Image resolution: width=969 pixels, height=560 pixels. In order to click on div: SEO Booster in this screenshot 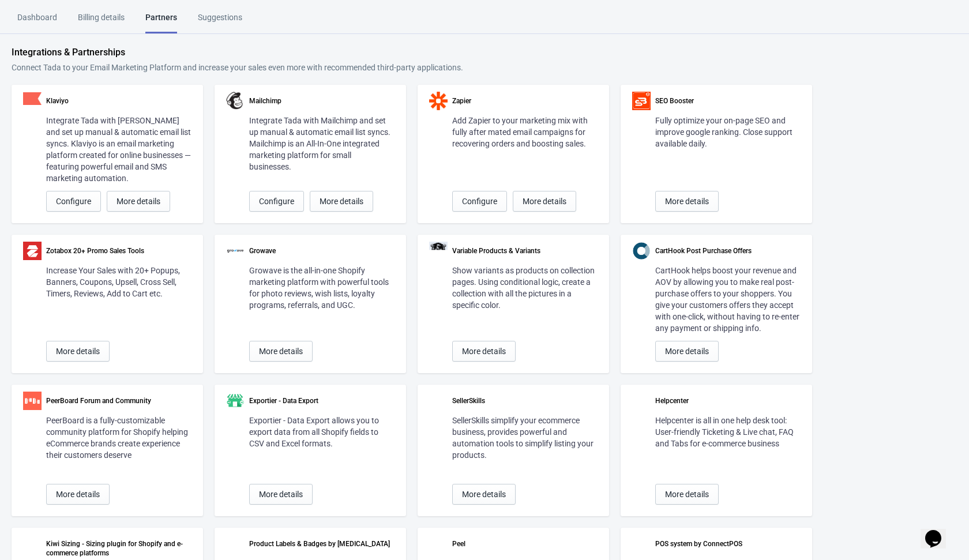, I will do `click(728, 101)`.